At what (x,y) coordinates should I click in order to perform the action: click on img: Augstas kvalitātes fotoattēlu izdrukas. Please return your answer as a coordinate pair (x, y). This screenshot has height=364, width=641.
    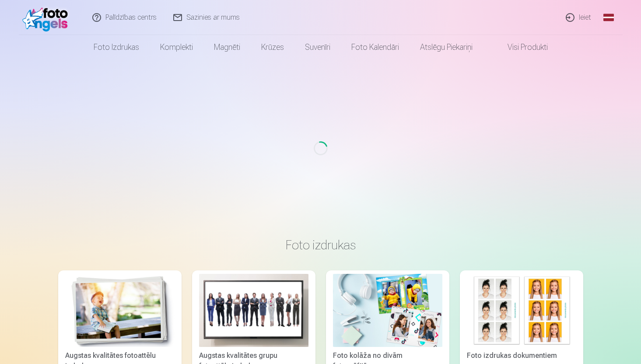
    Looking at the image, I should click on (120, 310).